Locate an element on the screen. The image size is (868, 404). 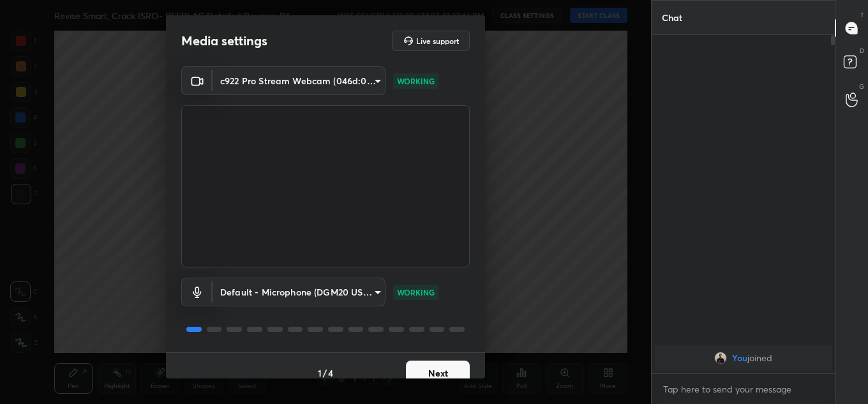
p: G is located at coordinates (861, 86).